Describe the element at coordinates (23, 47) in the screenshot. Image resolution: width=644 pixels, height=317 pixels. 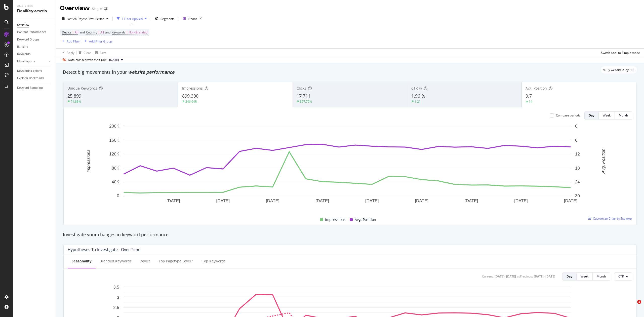
I see `div: Ranking` at that location.